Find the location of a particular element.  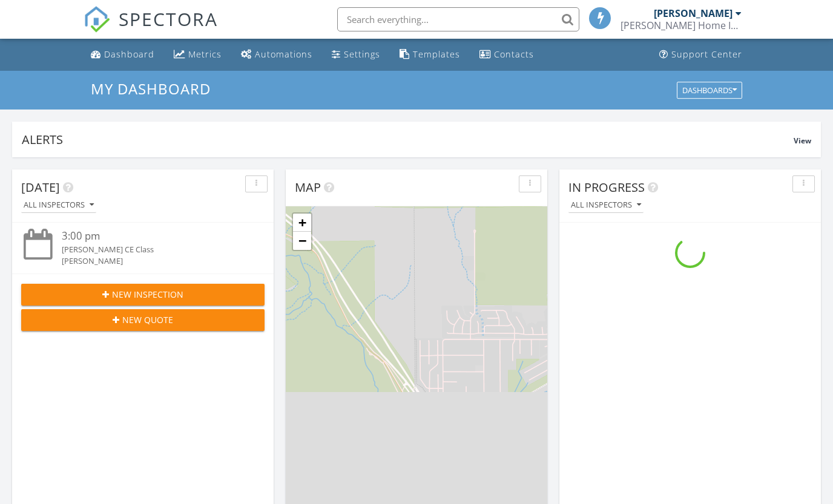

a: Dashboard is located at coordinates (122, 55).